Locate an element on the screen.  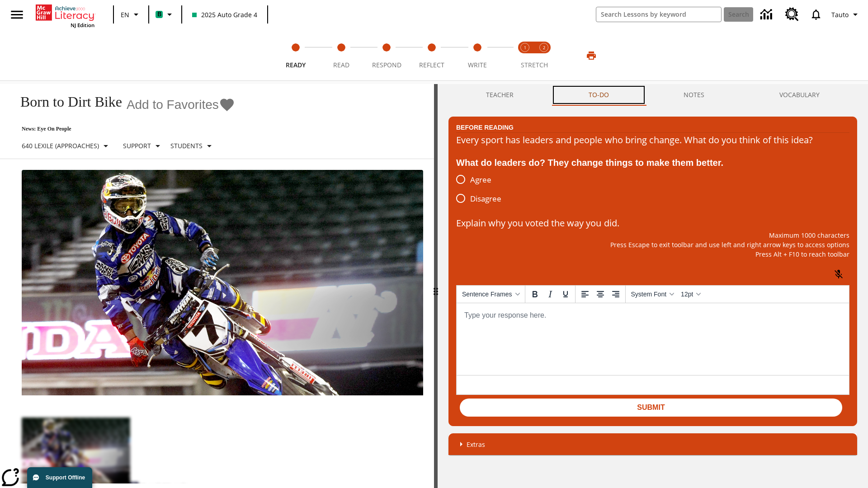
span: 2025 Auto Grade 4 is located at coordinates (225, 15).